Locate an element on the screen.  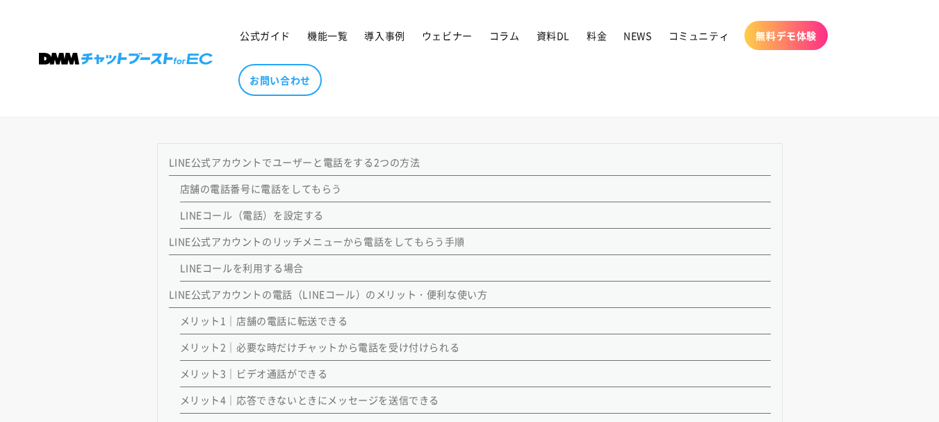
a: LINEコールを利用する場合 is located at coordinates (242, 268).